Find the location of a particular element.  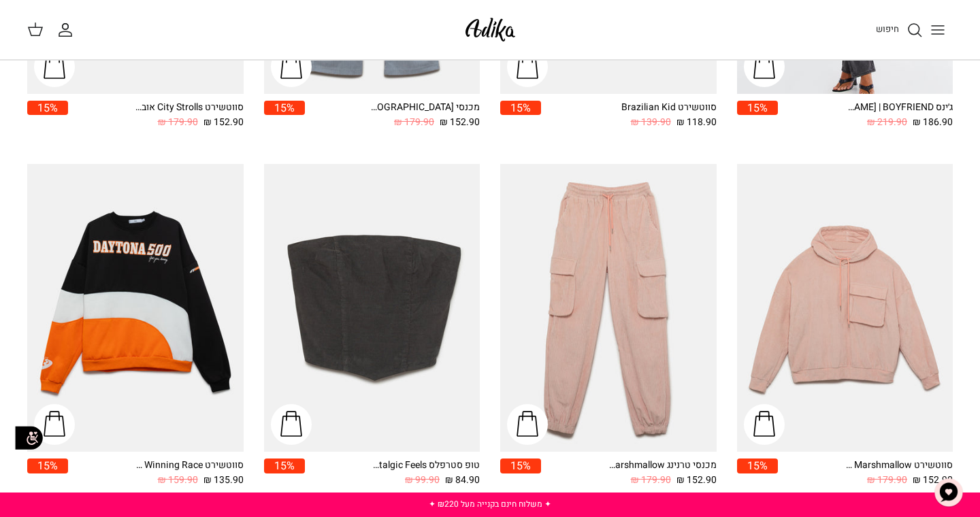

div: סווטשירט Brazilian Kid is located at coordinates (662, 107).